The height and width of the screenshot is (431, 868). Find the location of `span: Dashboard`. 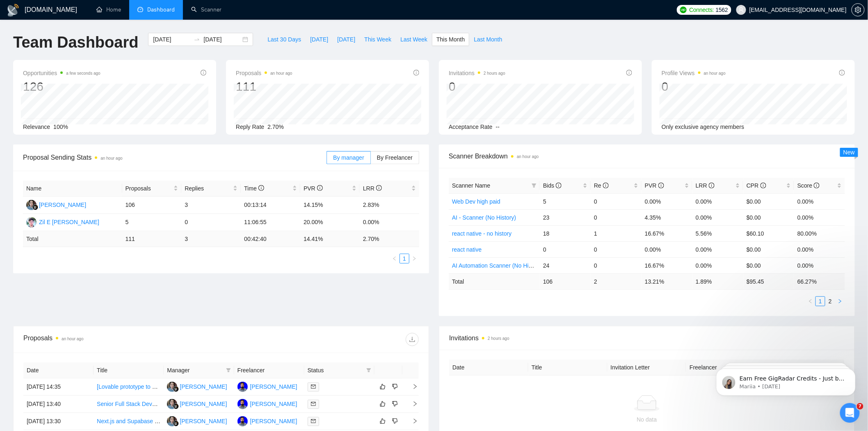

span: Dashboard is located at coordinates (161, 9).